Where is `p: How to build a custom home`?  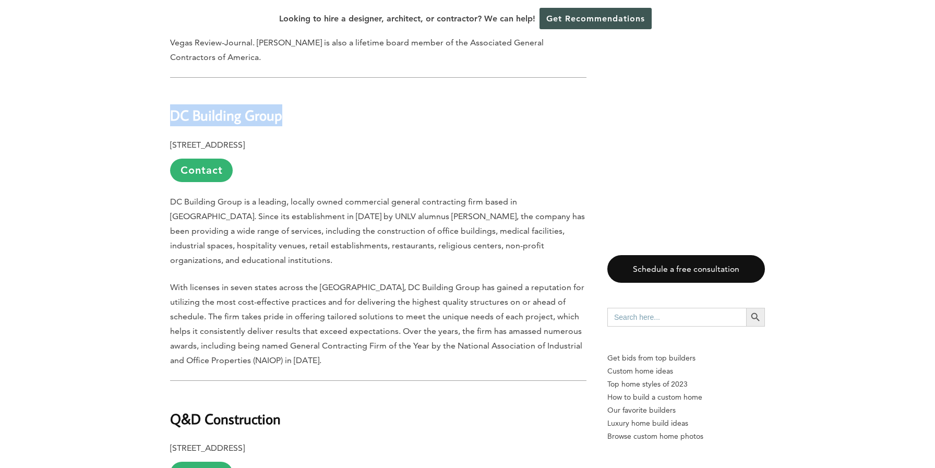
p: How to build a custom home is located at coordinates (686, 397).